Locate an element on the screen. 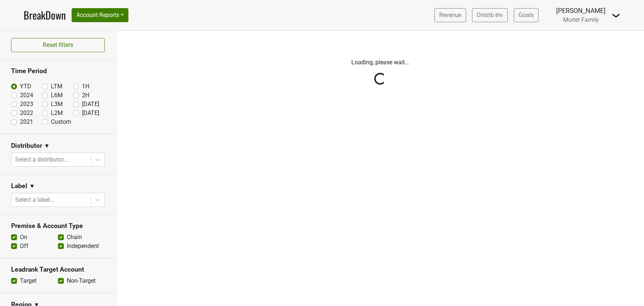 Image resolution: width=644 pixels, height=306 pixels. a: BreakDown is located at coordinates (45, 15).